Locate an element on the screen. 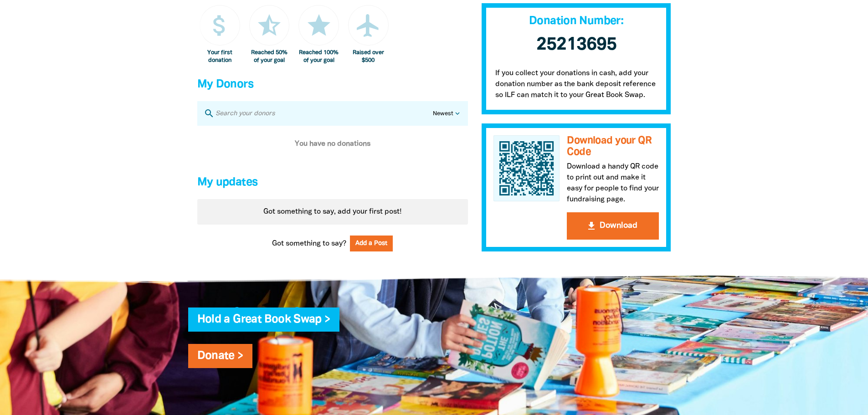 Image resolution: width=868 pixels, height=415 pixels. a: Hold a Great Book Swap > is located at coordinates (264, 319).